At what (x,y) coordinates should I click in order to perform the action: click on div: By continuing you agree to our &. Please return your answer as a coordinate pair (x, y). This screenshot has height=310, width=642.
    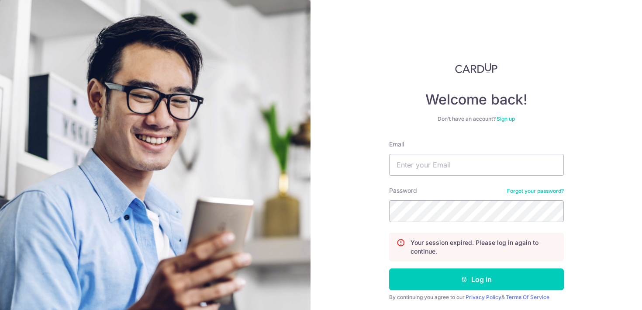
    Looking at the image, I should click on (477, 297).